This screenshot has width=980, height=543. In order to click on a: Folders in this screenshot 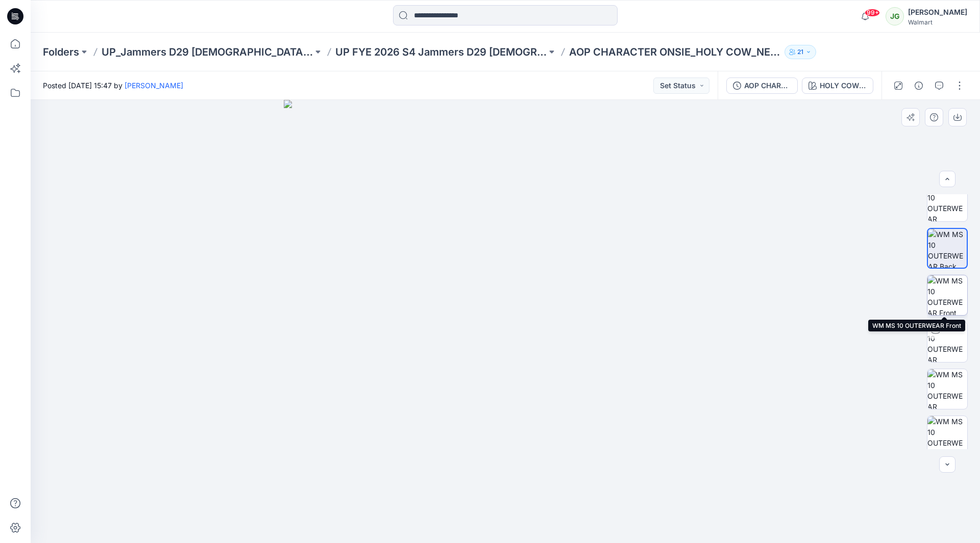, I will do `click(61, 52)`.